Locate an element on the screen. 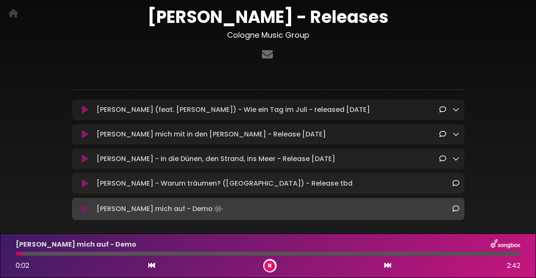  img: songbox-logo-white.png is located at coordinates (505, 244).